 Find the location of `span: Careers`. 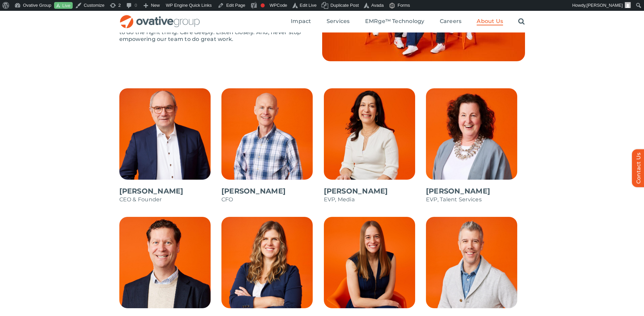

span: Careers is located at coordinates (451, 21).